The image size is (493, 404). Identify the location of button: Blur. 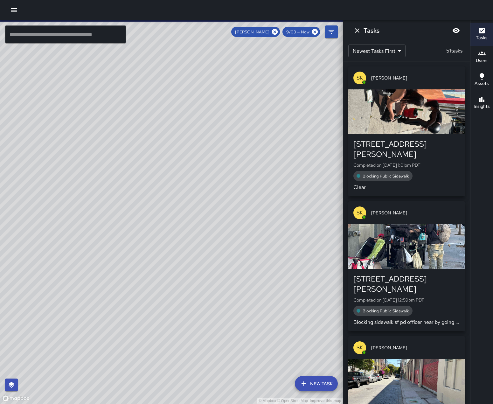
(456, 31).